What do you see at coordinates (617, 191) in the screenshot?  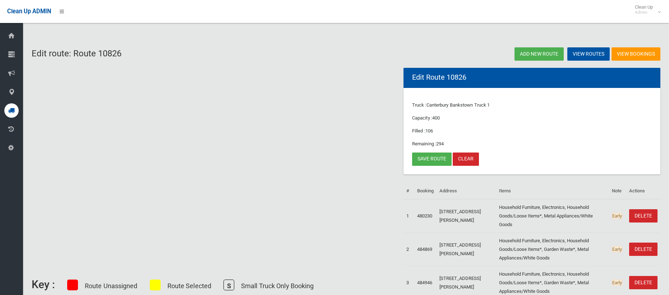 I see `th: Note` at bounding box center [617, 191].